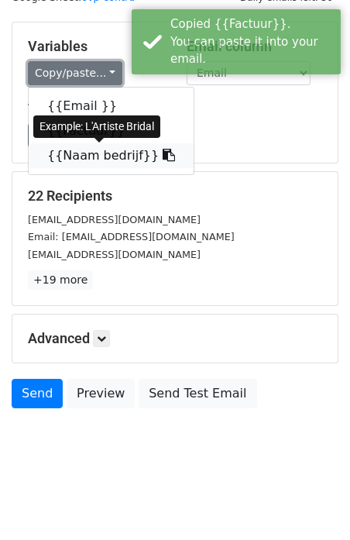 The width and height of the screenshot is (350, 540). Describe the element at coordinates (97, 126) in the screenshot. I see `div: Example: L'Artiste Bridal` at that location.